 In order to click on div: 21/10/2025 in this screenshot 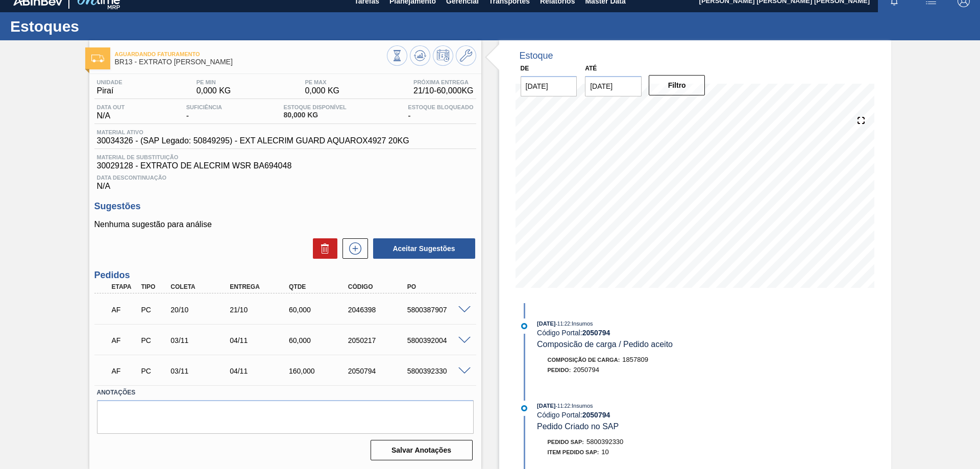, I will do `click(260, 309)`.